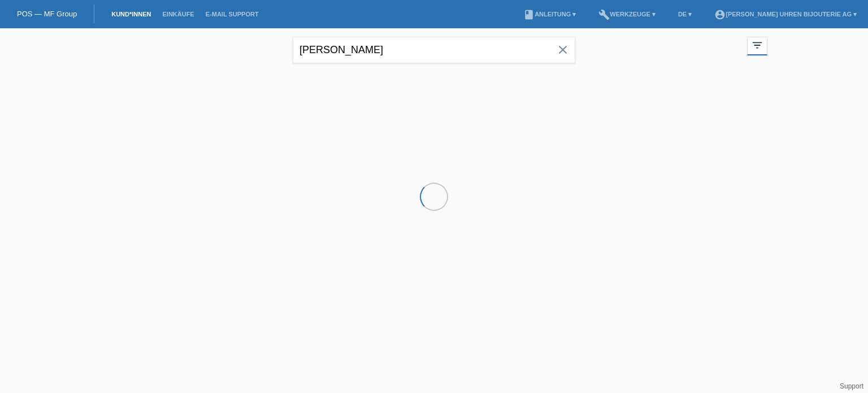 This screenshot has height=393, width=868. What do you see at coordinates (178, 14) in the screenshot?
I see `a: Einkäufe` at bounding box center [178, 14].